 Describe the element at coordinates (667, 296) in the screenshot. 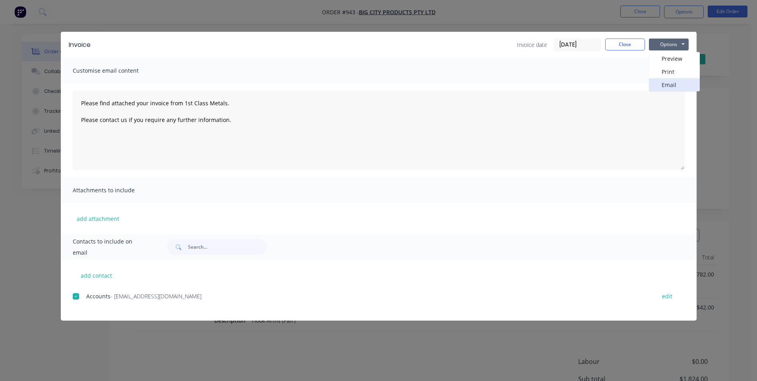

I see `button: edit` at that location.